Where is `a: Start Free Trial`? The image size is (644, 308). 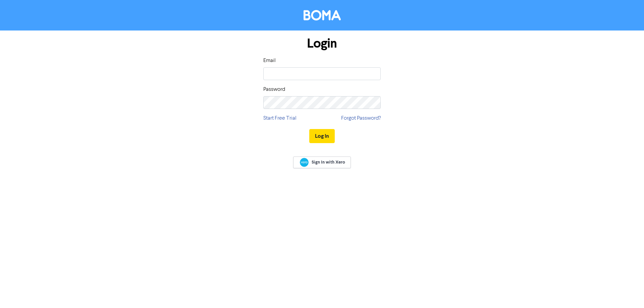 a: Start Free Trial is located at coordinates (280, 118).